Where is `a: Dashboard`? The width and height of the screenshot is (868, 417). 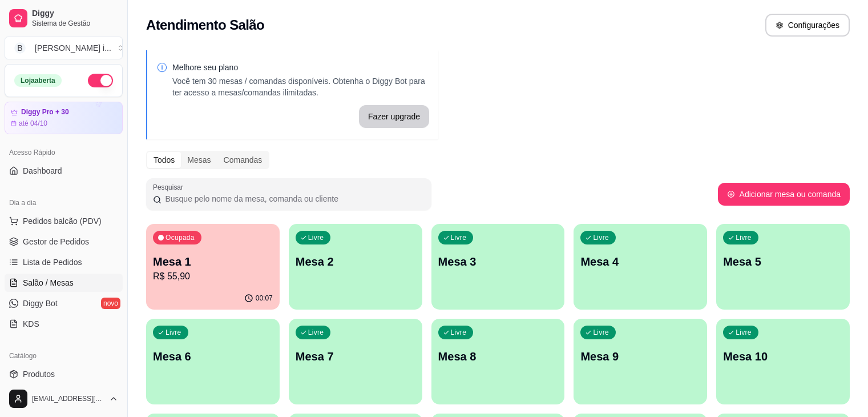 a: Dashboard is located at coordinates (64, 171).